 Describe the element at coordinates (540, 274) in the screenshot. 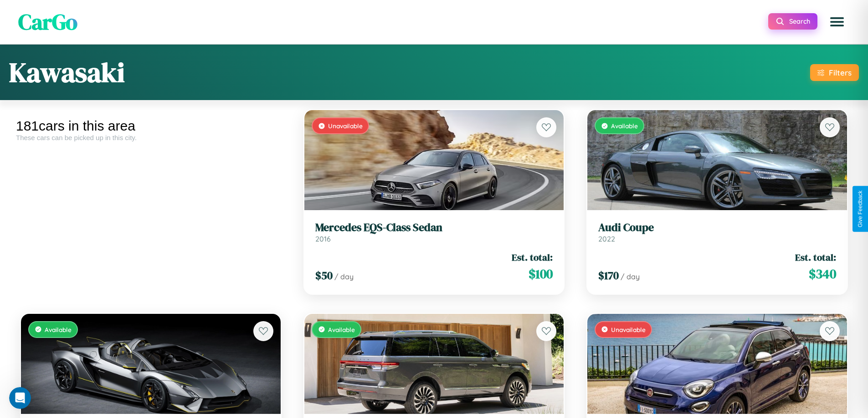

I see `span: $ 100` at that location.